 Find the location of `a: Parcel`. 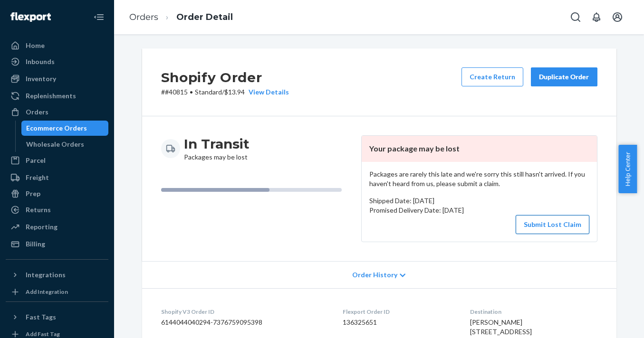

a: Parcel is located at coordinates (57, 161).